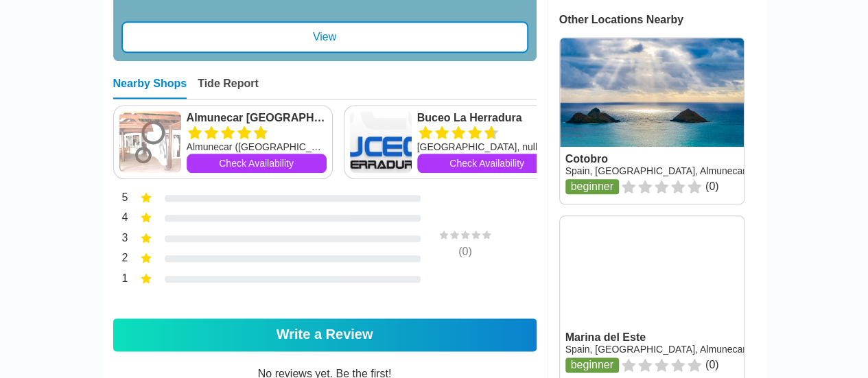  What do you see at coordinates (121, 280) in the screenshot?
I see `div: 1` at bounding box center [121, 280].